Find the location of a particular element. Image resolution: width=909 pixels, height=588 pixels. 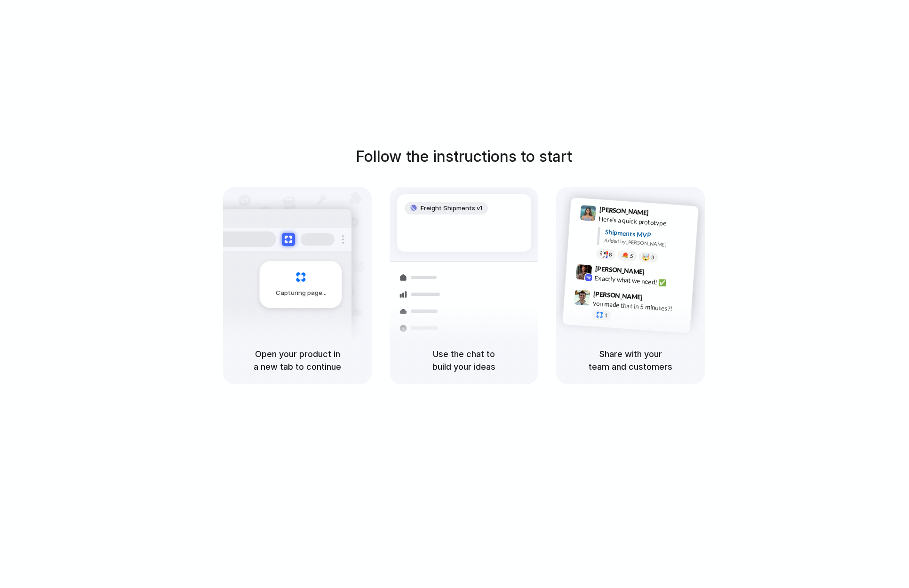

span: Capturing page is located at coordinates (301, 293).